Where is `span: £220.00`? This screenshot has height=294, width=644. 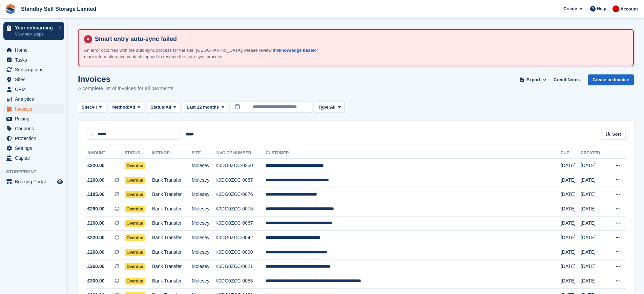
span: £220.00 is located at coordinates (96, 237).